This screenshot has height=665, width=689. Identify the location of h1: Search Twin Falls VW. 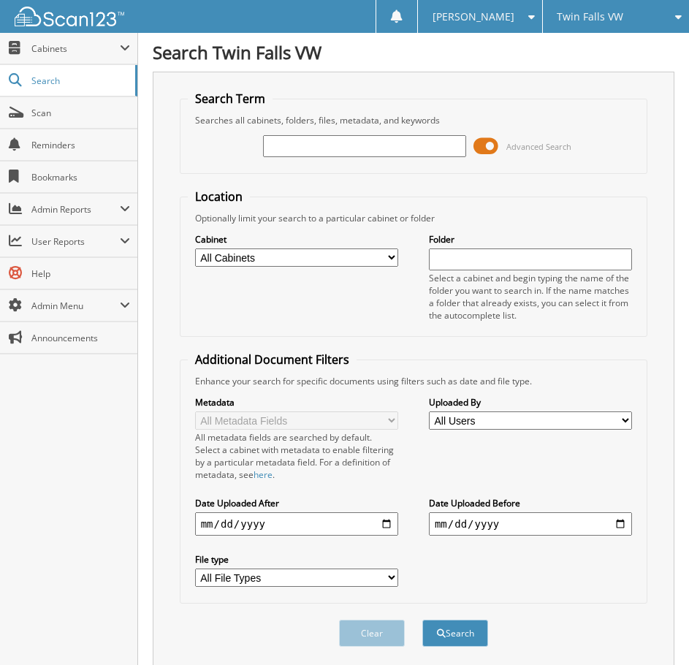
(414, 52).